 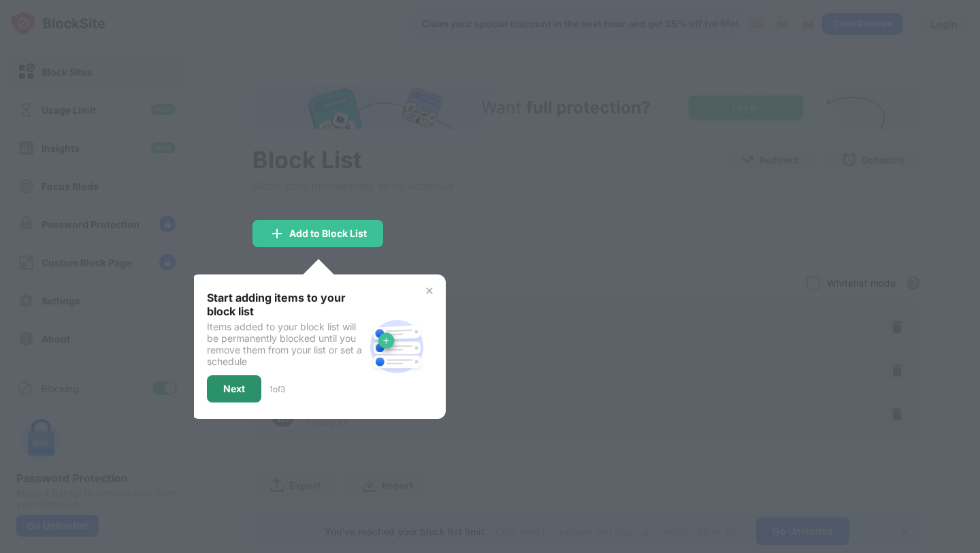 I want to click on div: Items added to your block list will be permanently blocked until you remove them from your list o..., so click(x=285, y=343).